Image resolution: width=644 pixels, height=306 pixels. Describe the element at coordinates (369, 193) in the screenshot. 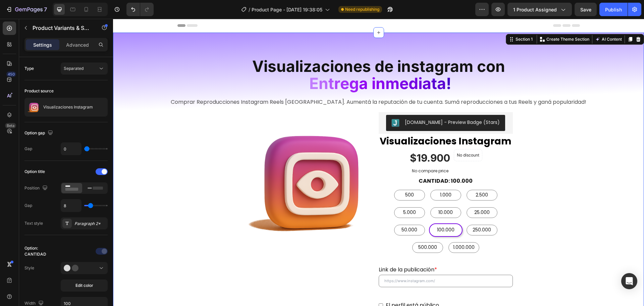

I see `span: 25.000` at that location.